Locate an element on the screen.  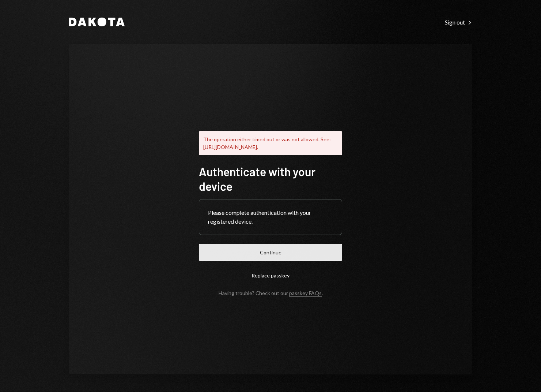
div: Having trouble? Check out our . is located at coordinates (270, 292).